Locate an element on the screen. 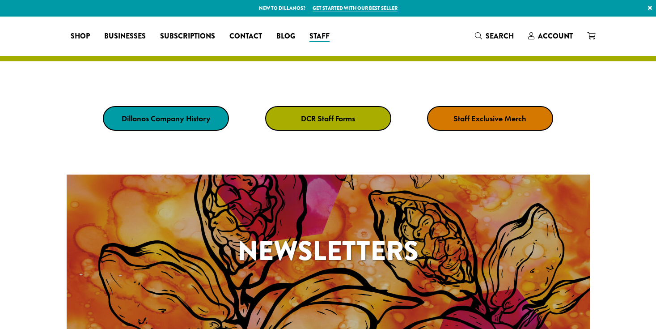  strong: DCR Staff Forms is located at coordinates (328, 118).